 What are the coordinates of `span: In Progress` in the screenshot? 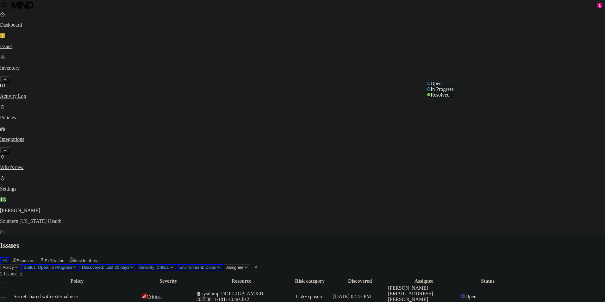 It's located at (442, 89).